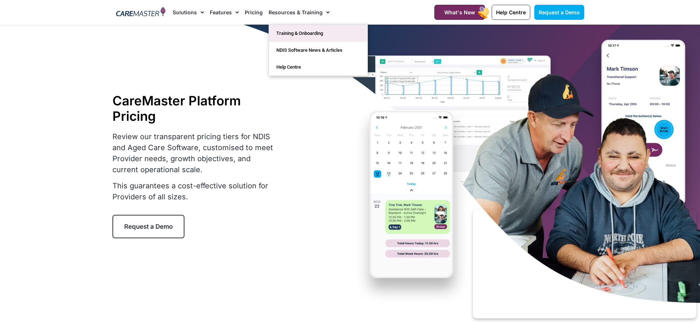 Image resolution: width=700 pixels, height=322 pixels. I want to click on p: Review our transparent pricing tiers for NDIS and Aged Care Software, customised to meet Provider..., so click(195, 153).